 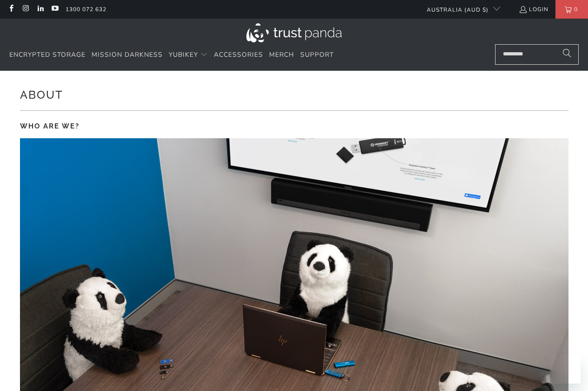 What do you see at coordinates (172, 55) in the screenshot?
I see `nav: Translation missing: en.navigation.header.main_nav` at bounding box center [172, 55].